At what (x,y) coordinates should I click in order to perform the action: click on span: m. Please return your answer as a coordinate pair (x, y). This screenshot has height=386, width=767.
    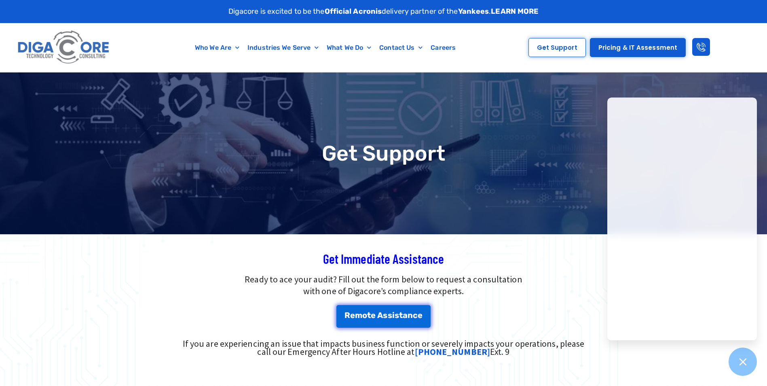
    Looking at the image, I should click on (358, 315).